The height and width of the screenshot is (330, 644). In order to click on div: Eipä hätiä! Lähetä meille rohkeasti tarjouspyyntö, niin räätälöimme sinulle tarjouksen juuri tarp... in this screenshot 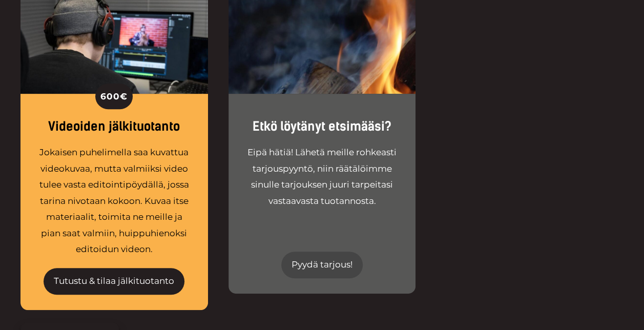, I will do `click(323, 192)`.